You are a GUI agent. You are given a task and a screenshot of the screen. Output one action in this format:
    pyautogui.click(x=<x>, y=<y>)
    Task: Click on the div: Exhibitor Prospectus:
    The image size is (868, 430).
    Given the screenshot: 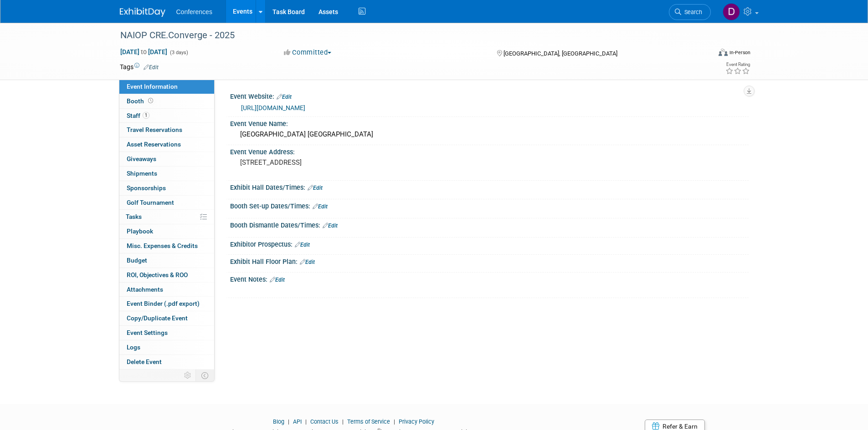 What is the action you would take?
    pyautogui.click(x=489, y=243)
    